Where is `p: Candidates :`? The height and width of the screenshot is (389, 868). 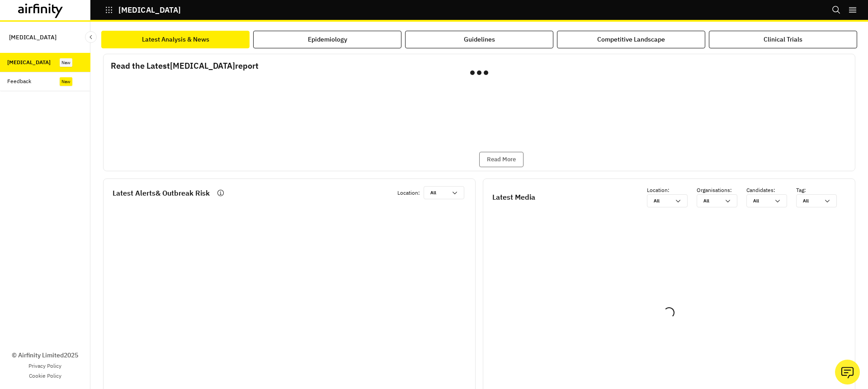
p: Candidates : is located at coordinates (771, 191).